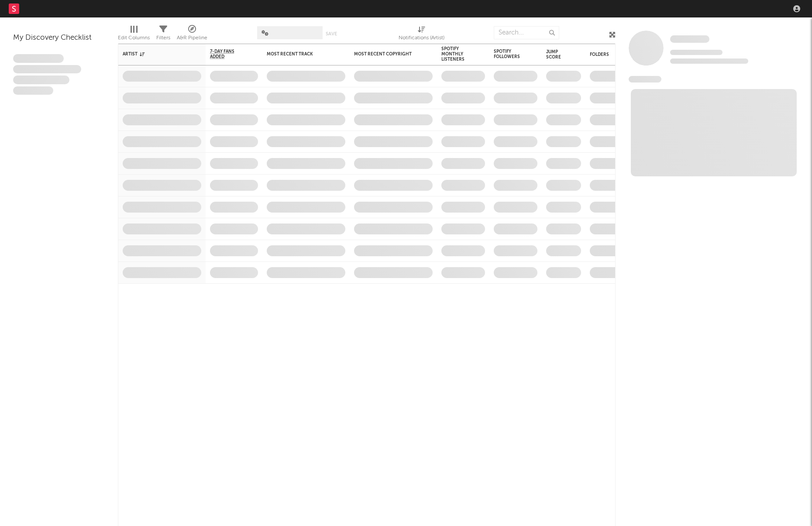  What do you see at coordinates (299, 54) in the screenshot?
I see `div: Most Recent Track` at bounding box center [299, 54].